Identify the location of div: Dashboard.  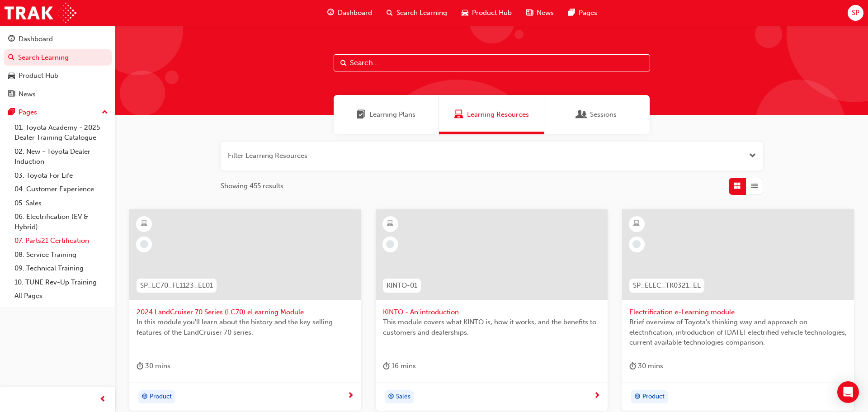
(35, 39).